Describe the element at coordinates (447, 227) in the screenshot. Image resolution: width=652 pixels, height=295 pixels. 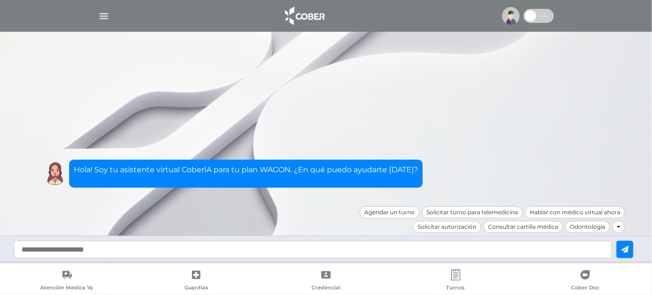
I see `div: Solicitar autorización` at that location.